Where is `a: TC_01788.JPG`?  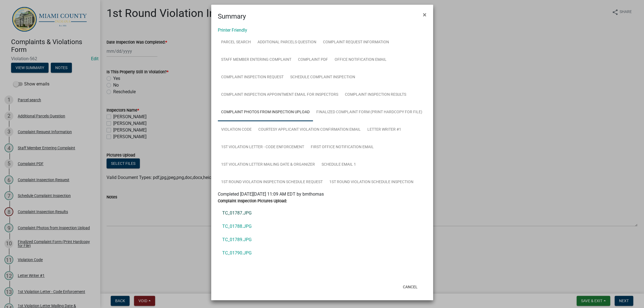 a: TC_01788.JPG is located at coordinates (322, 226).